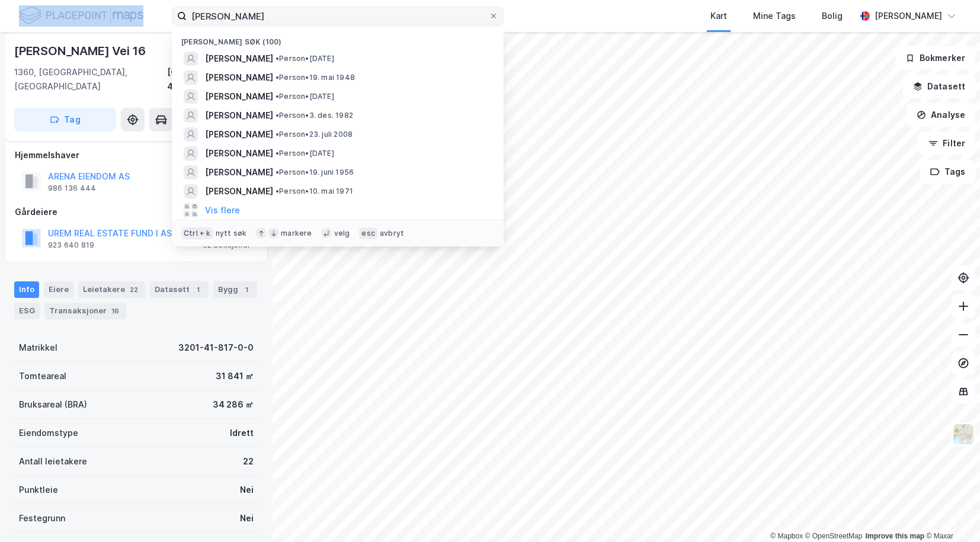 This screenshot has height=542, width=980. What do you see at coordinates (235, 376) in the screenshot?
I see `div: 31 841 ㎡` at bounding box center [235, 376].